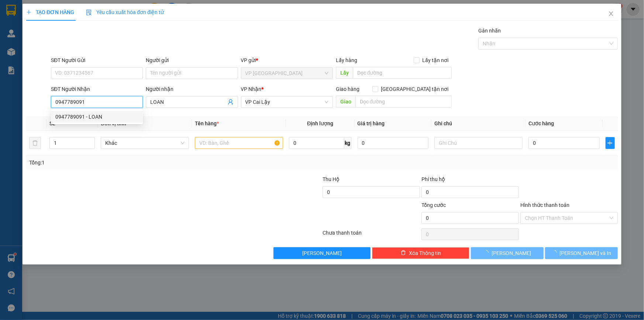 The image size is (644, 320). What do you see at coordinates (610, 143) in the screenshot?
I see `button: plus` at bounding box center [610, 143].